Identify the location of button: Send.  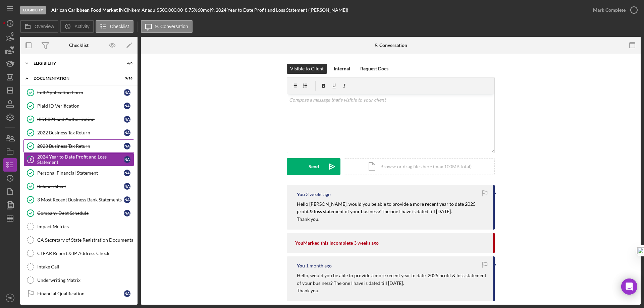
(314, 167).